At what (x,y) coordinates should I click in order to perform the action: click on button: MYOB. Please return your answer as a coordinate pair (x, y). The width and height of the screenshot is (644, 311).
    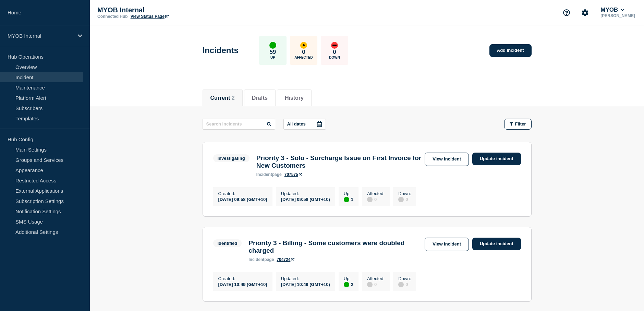
    Looking at the image, I should click on (613, 10).